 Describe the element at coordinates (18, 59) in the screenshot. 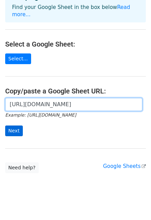

I see `a: Select...` at that location.